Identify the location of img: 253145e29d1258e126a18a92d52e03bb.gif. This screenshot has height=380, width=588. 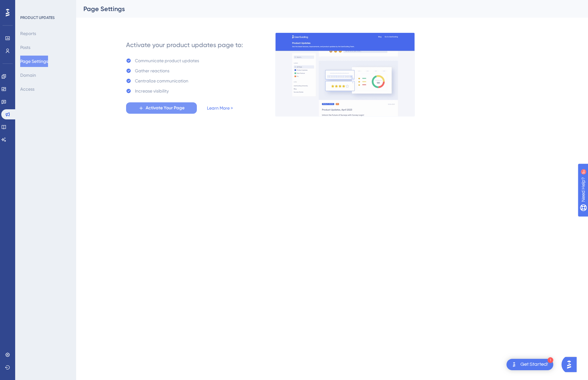
(345, 75).